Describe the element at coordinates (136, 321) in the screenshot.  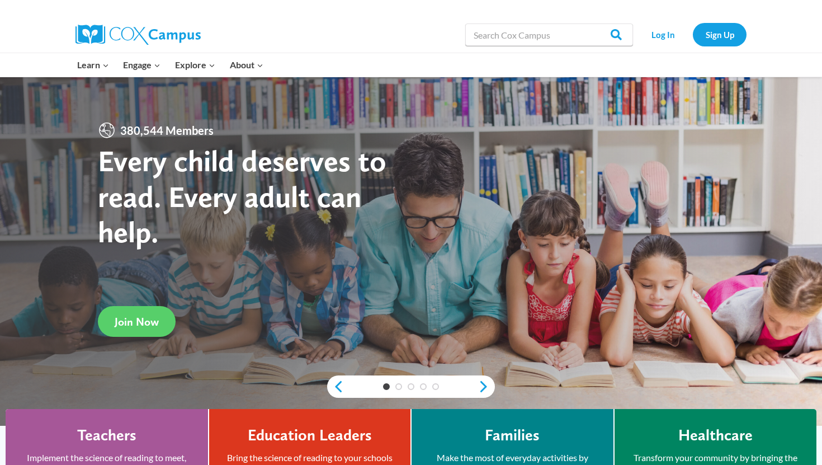
I see `a: Join Now` at that location.